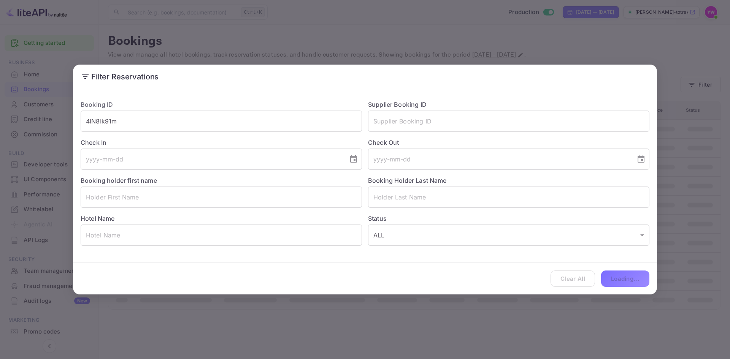 This screenshot has height=359, width=730. Describe the element at coordinates (221, 121) in the screenshot. I see `input: Booking ID` at that location.